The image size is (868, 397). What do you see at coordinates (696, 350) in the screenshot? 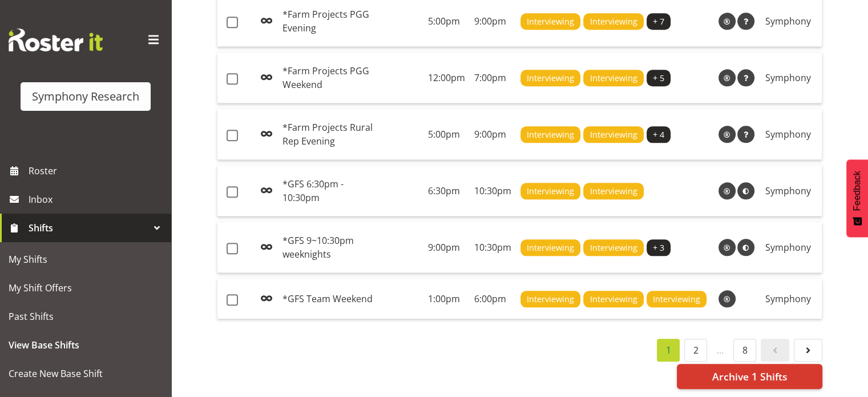
I see `a: 2` at bounding box center [696, 350].